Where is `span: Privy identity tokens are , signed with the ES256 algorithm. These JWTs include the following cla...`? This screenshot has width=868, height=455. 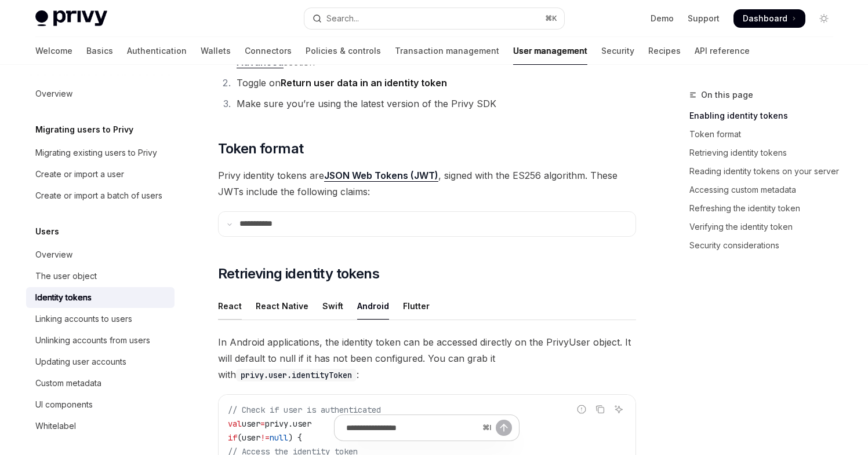 span: Privy identity tokens are , signed with the ES256 algorithm. These JWTs include the following cla... is located at coordinates (427, 184).